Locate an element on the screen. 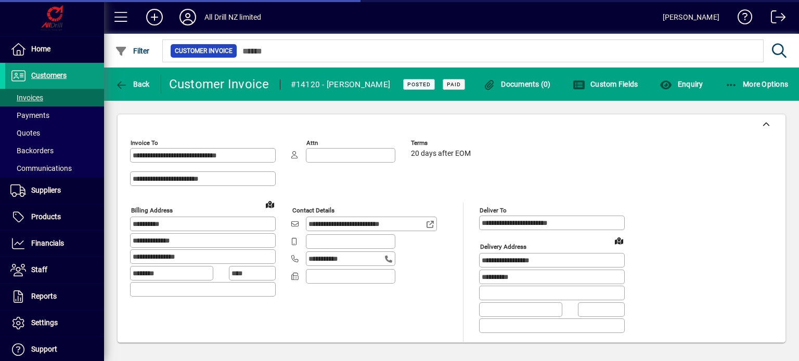  span: Suppliers is located at coordinates (46, 190).